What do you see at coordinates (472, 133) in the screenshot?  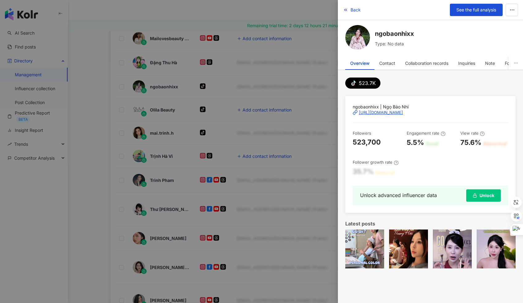 I see `div: View rate` at bounding box center [472, 133].